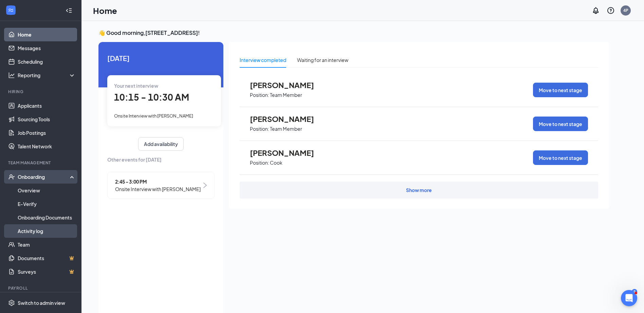  Describe the element at coordinates (161, 144) in the screenshot. I see `button: Add availability` at that location.